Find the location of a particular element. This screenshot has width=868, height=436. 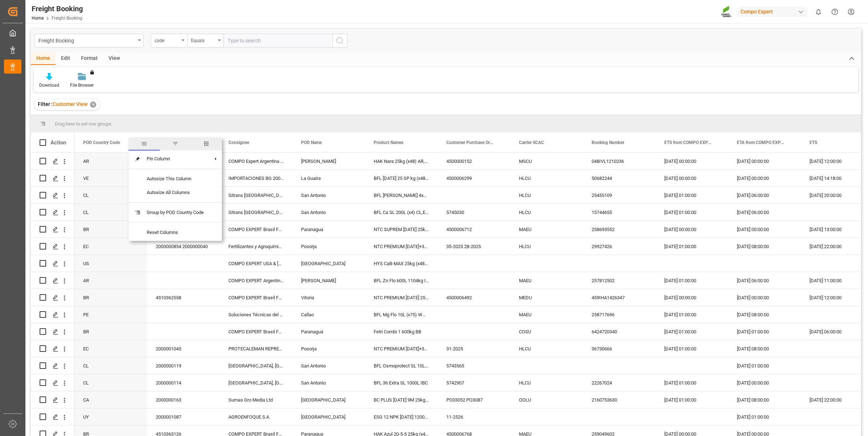

div: 258717696 is located at coordinates (619, 314).